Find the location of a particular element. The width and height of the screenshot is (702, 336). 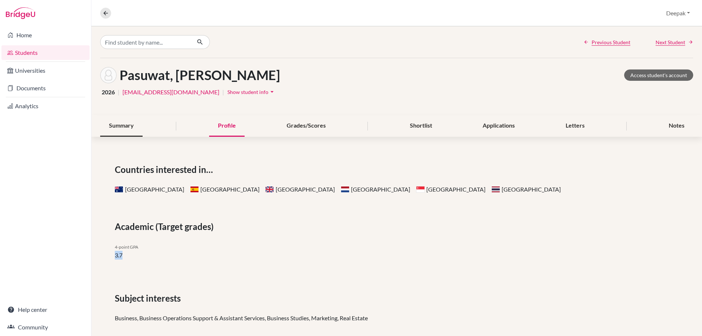

div: Notes is located at coordinates (676, 126).